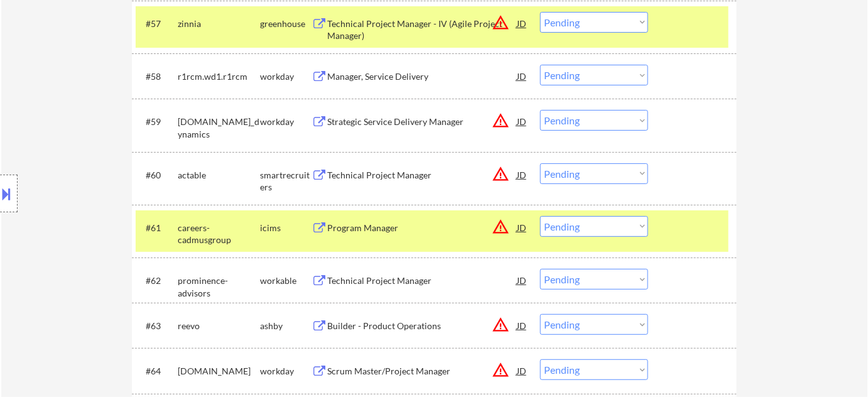  I want to click on div: r1rcm.wd1.r1rcm, so click(219, 76).